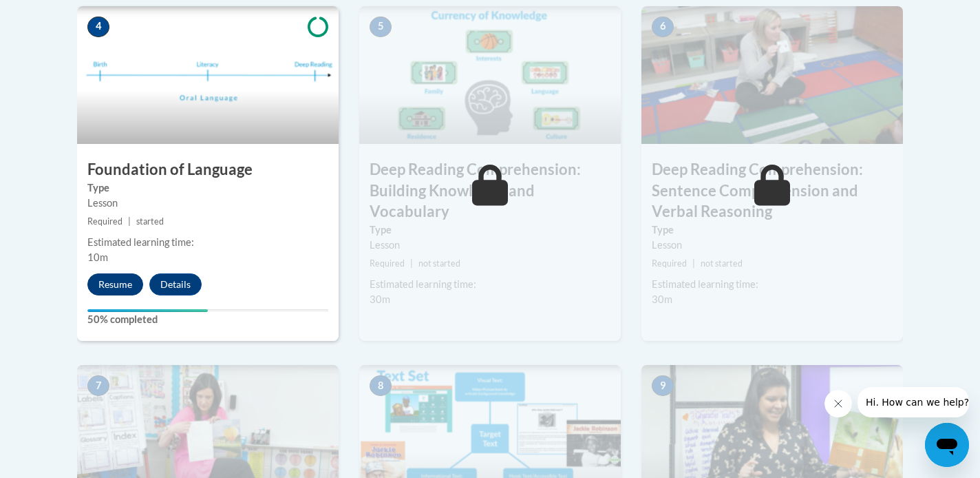  Describe the element at coordinates (97, 257) in the screenshot. I see `span: 10m` at that location.